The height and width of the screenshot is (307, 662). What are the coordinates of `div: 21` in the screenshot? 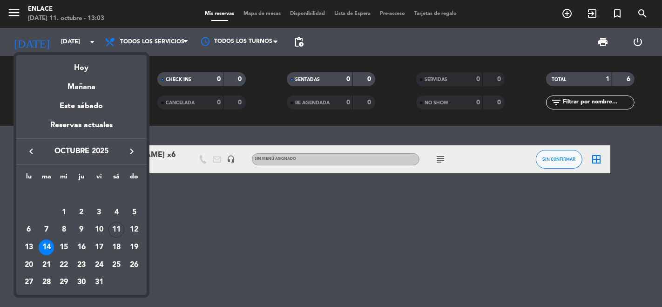 It's located at (47, 265).